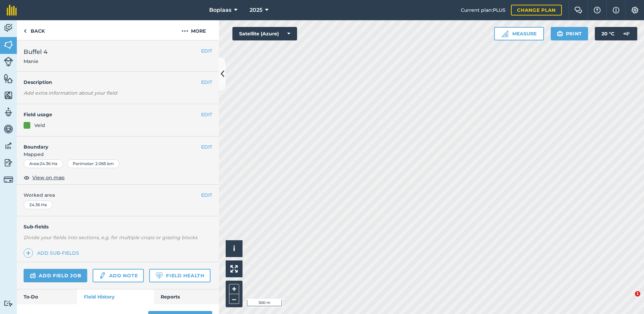 The height and width of the screenshot is (314, 644). What do you see at coordinates (109, 144) in the screenshot?
I see `h4: Boundary` at bounding box center [109, 144].